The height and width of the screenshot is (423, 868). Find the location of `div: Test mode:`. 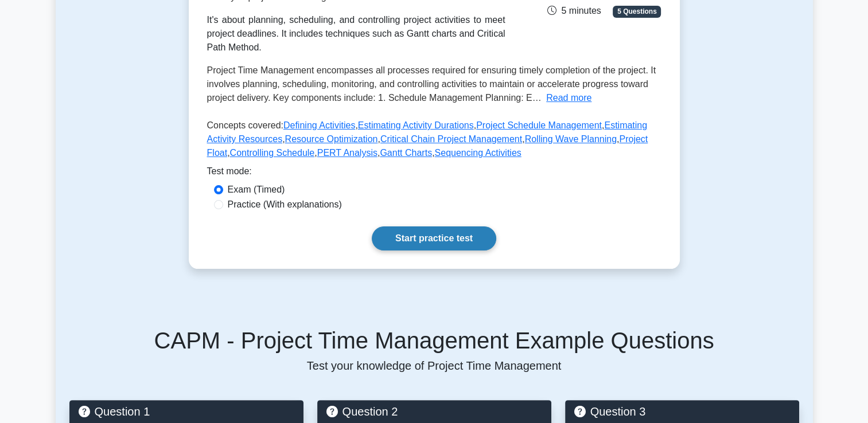

div: Test mode: is located at coordinates (435, 174).